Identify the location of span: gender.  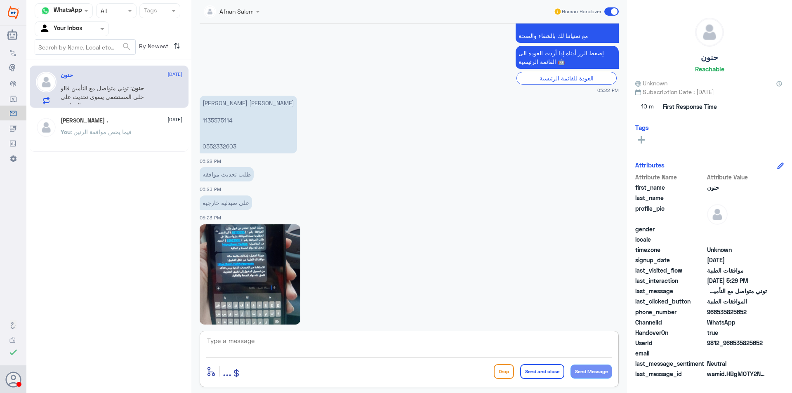
(670, 229).